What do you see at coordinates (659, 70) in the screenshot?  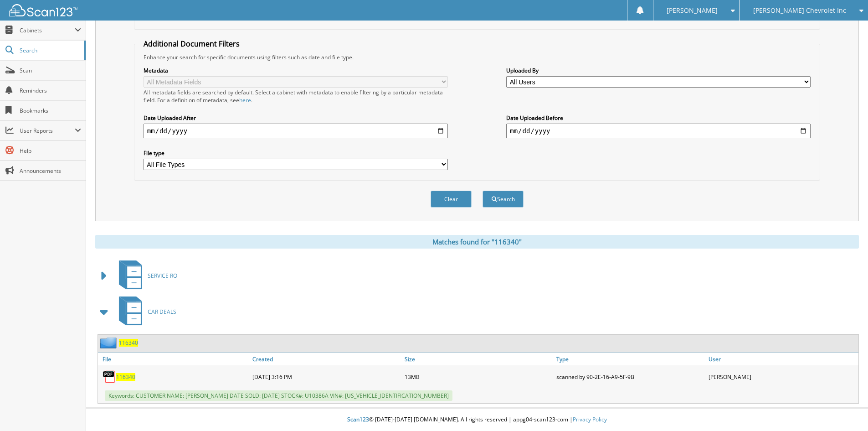 I see `label: Uploaded By` at bounding box center [659, 70].